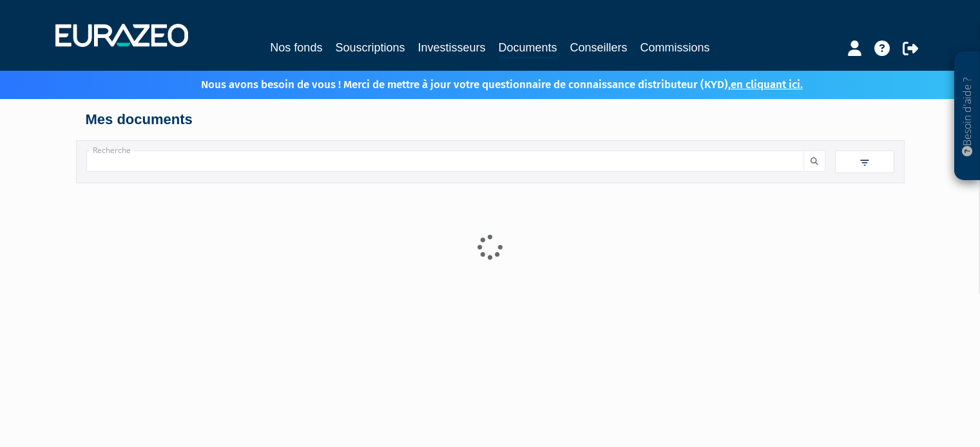 Image resolution: width=980 pixels, height=447 pixels. I want to click on a: Conseillers, so click(598, 48).